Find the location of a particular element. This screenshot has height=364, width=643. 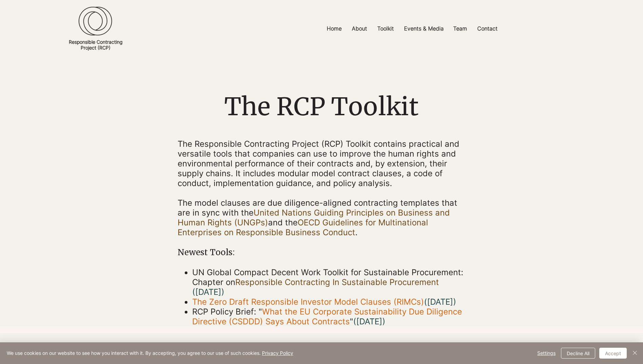

p: About is located at coordinates (359, 28).